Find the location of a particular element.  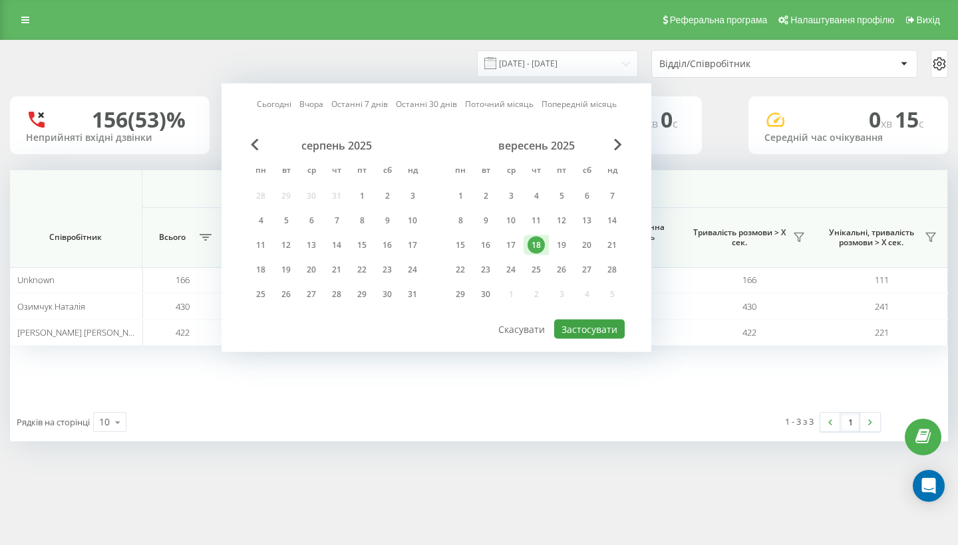

div: 29 is located at coordinates (460, 295).